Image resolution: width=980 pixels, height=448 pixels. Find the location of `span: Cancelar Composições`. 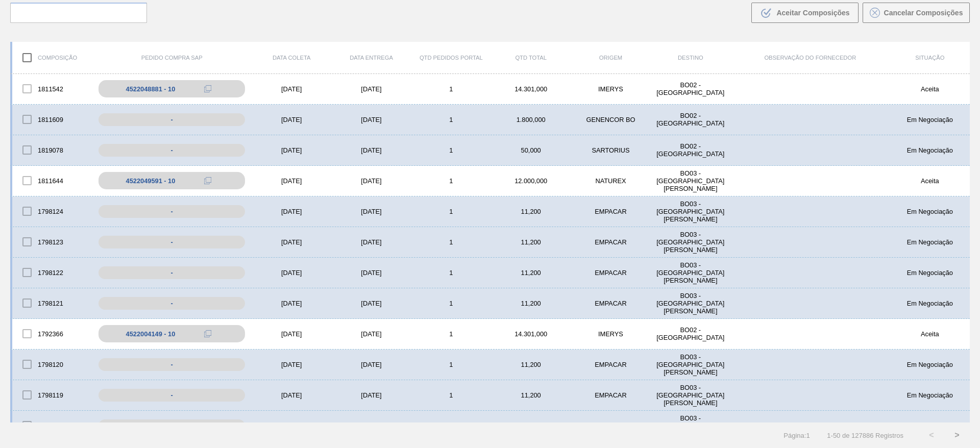

span: Cancelar Composições is located at coordinates (924, 13).